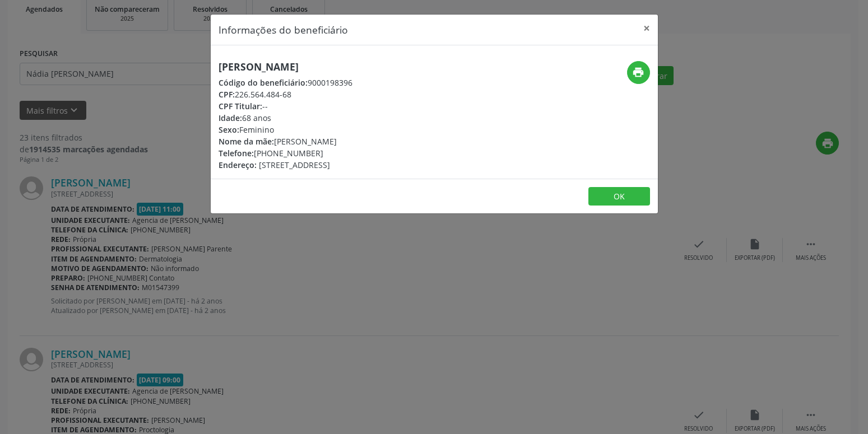  What do you see at coordinates (638, 72) in the screenshot?
I see `button: print` at bounding box center [638, 72].